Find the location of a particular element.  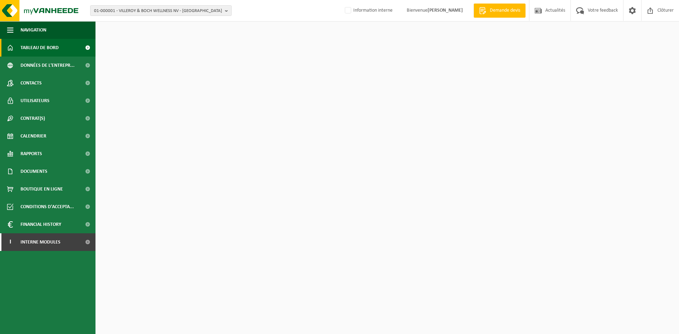

span: Conditions d'accepta... is located at coordinates (47, 207).